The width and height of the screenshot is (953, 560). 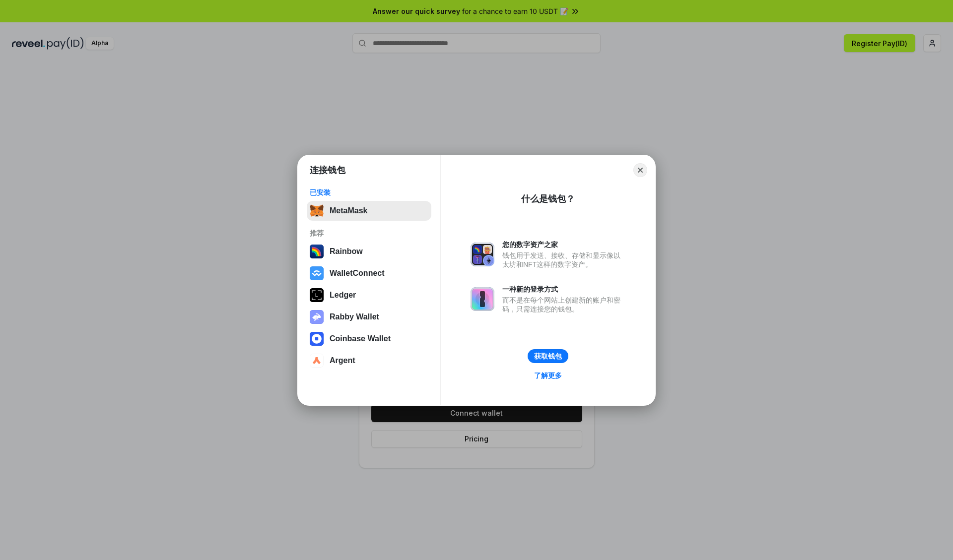 What do you see at coordinates (369, 273) in the screenshot?
I see `button: WalletConnect` at bounding box center [369, 273].